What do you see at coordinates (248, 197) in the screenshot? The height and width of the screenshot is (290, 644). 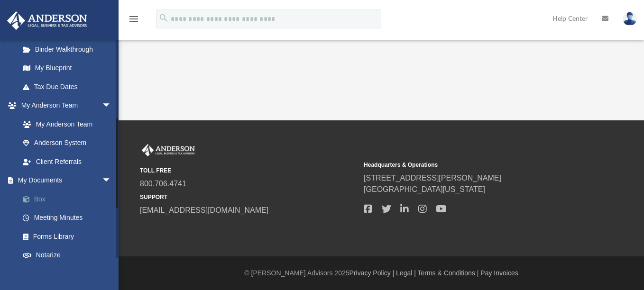 I see `small: SUPPORT` at bounding box center [248, 197].